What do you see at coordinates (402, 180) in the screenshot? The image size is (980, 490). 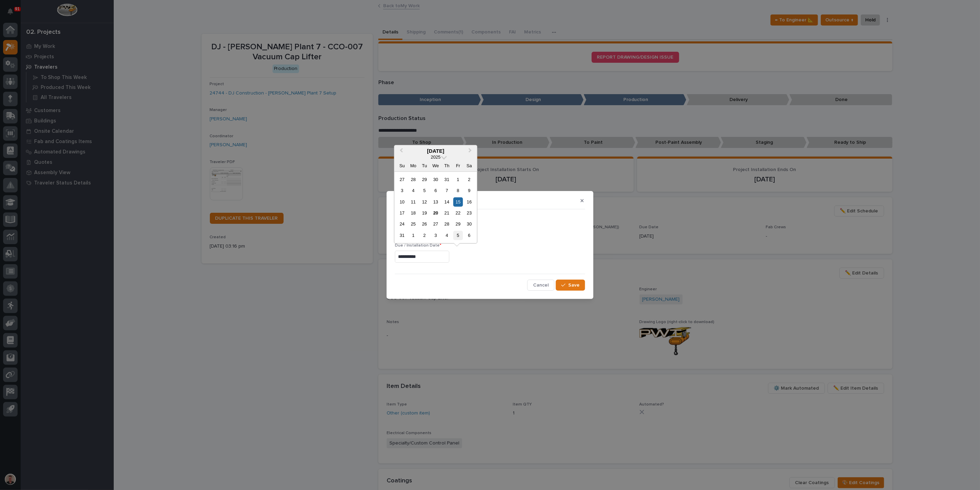 I see `div: Choose Sunday, July 27th, 2025` at bounding box center [402, 180].